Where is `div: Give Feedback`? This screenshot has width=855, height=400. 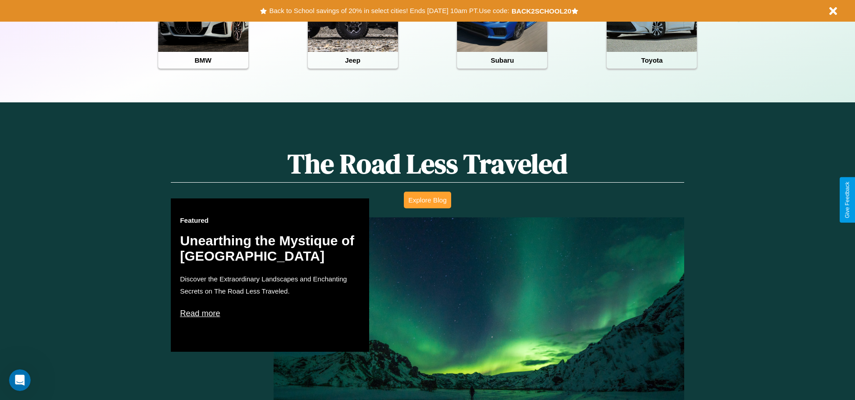
div: Give Feedback is located at coordinates (847, 200).